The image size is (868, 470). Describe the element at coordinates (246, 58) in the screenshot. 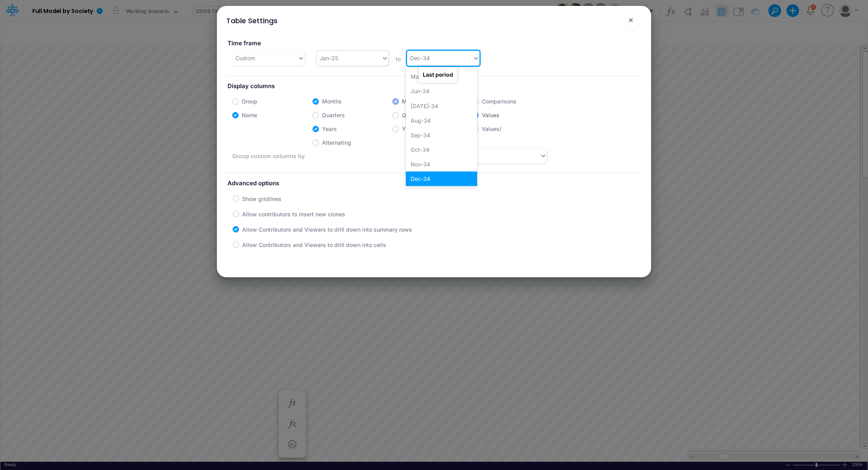

I see `div: Custom` at that location.